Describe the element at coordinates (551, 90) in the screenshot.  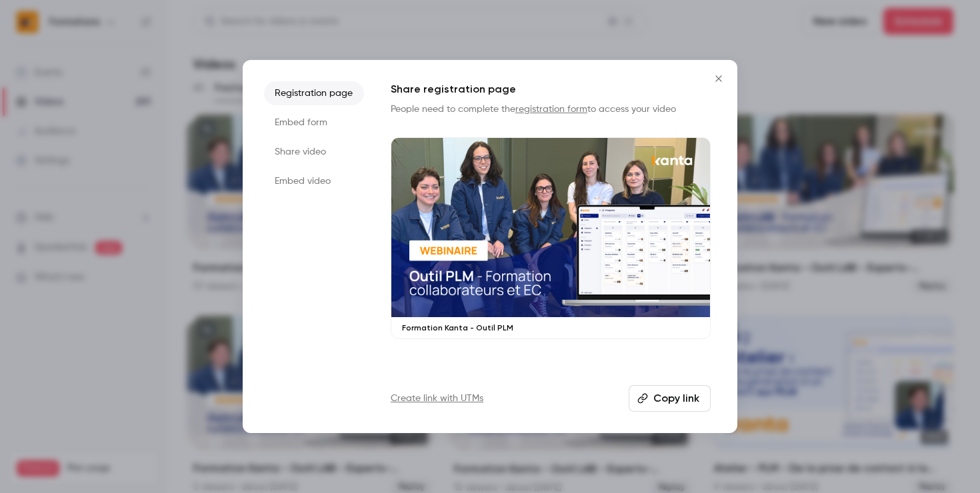
I see `h1: Share registration page` at that location.